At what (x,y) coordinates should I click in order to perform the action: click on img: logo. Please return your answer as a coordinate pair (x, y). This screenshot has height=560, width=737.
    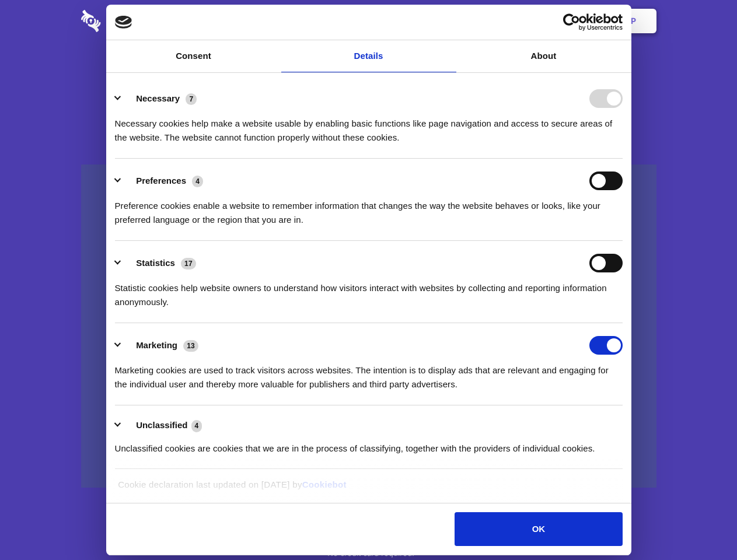
    Looking at the image, I should click on (124, 22).